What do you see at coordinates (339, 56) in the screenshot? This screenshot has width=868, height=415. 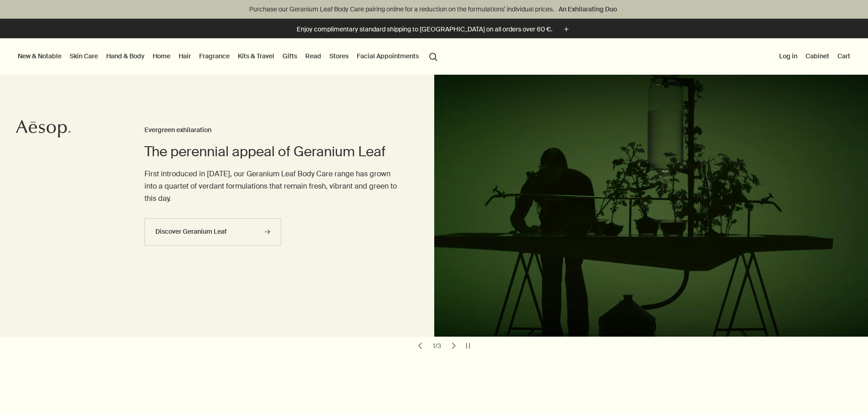 I see `button: Stores` at bounding box center [339, 56].